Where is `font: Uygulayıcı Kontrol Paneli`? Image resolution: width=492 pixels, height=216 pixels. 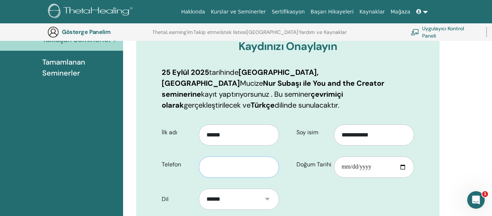
font: Uygulayıcı Kontrol Paneli is located at coordinates (443, 32).